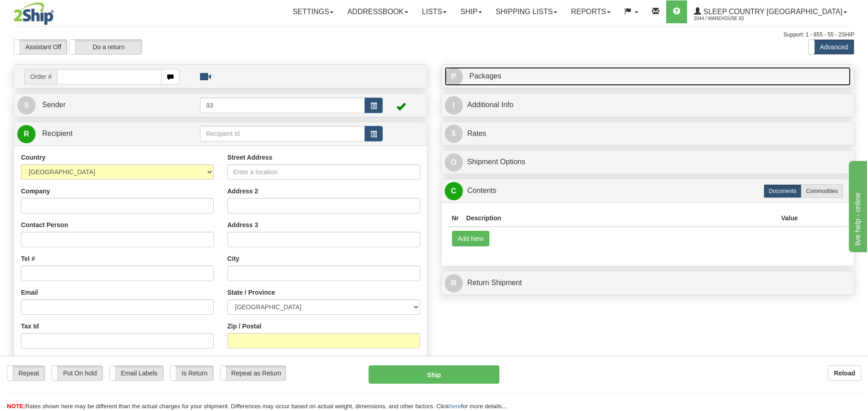  Describe the element at coordinates (46, 11) in the screenshot. I see `div: live help - online` at that location.